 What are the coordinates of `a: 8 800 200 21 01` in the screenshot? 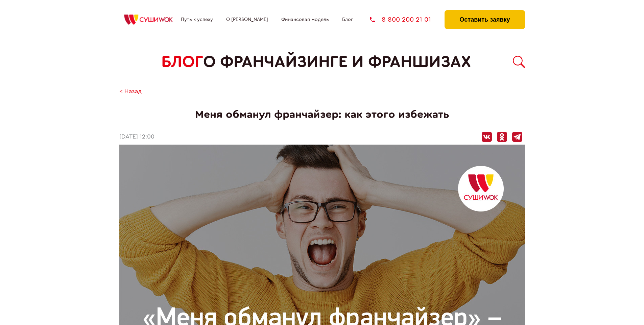 It's located at (400, 20).